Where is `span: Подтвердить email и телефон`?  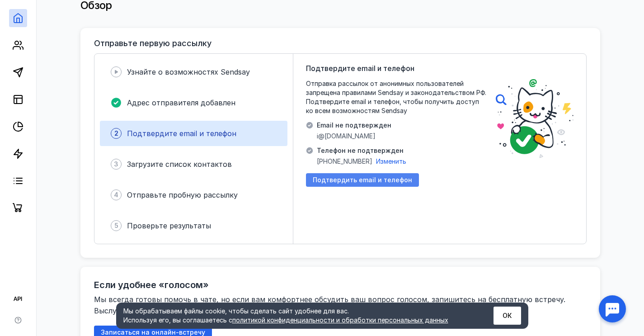 span: Подтвердить email и телефон is located at coordinates (362, 180).